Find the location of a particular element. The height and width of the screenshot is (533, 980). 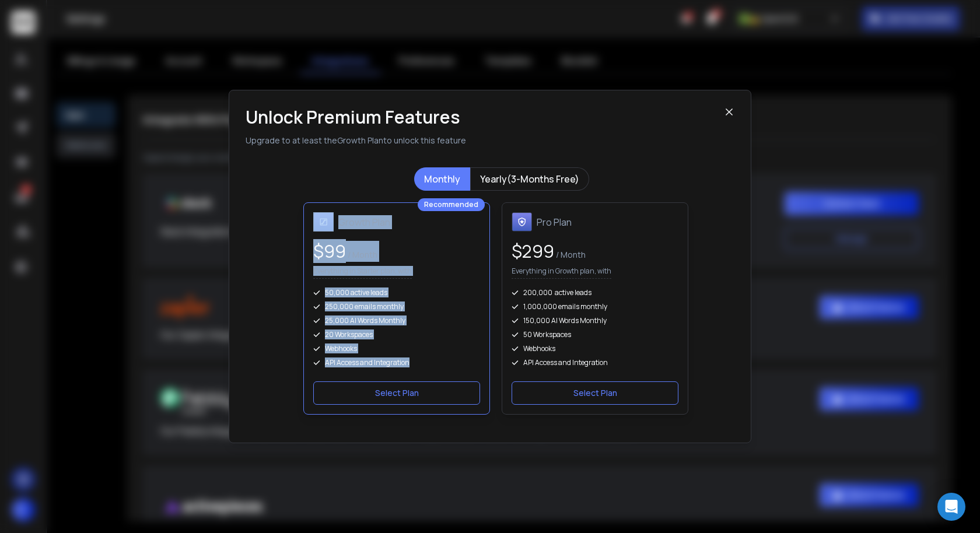

div: 1,000,000 emails monthly is located at coordinates (595, 307).